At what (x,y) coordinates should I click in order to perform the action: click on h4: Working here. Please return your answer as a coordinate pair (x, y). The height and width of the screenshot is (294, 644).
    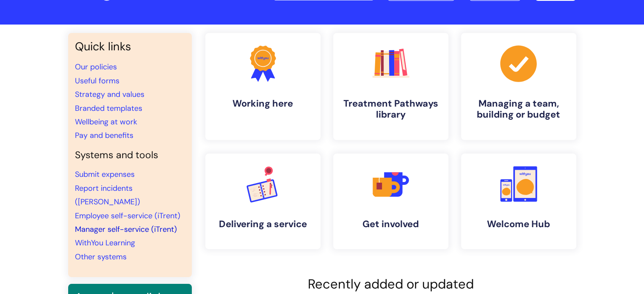
    Looking at the image, I should click on (263, 104).